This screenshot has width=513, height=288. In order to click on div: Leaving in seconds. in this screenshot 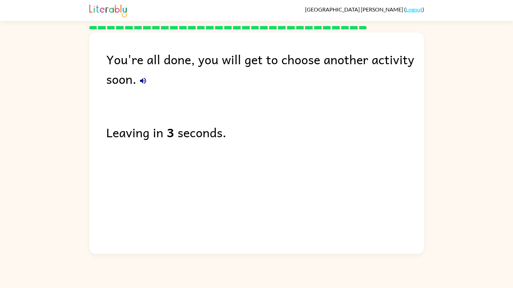, I will do `click(265, 132)`.